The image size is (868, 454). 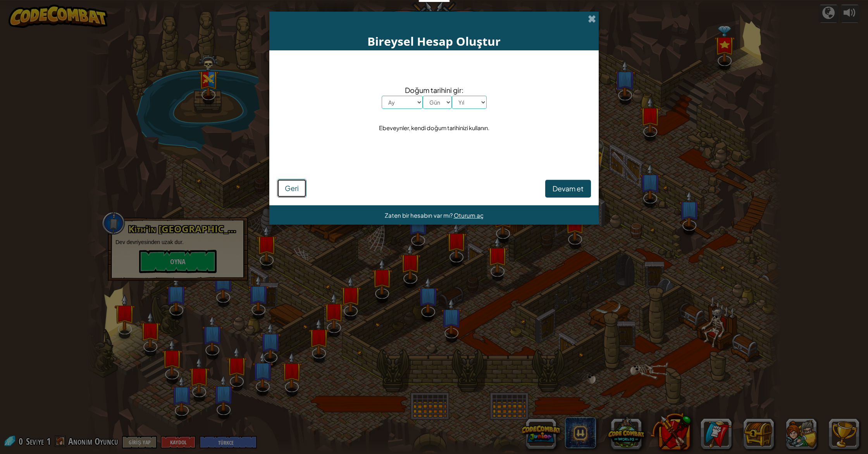 I want to click on button: Devam et, so click(x=568, y=189).